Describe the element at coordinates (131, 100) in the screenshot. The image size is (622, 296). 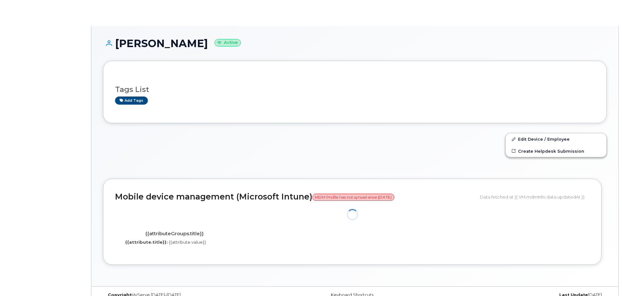
I see `a: Add tags` at that location.